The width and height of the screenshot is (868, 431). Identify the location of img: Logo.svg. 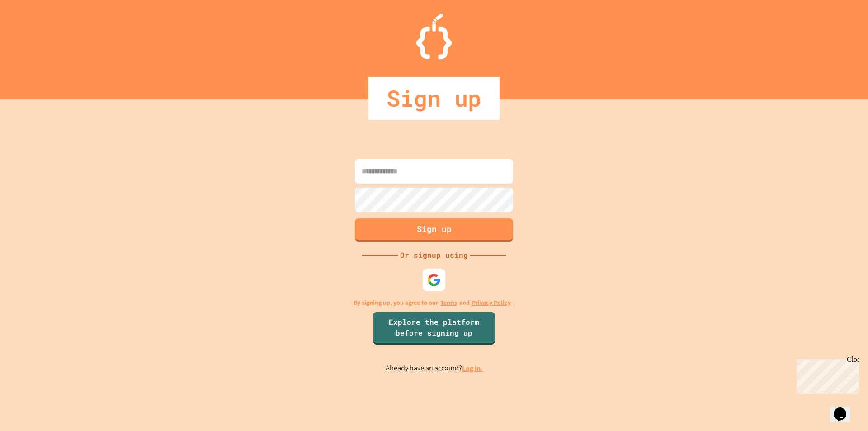
(434, 36).